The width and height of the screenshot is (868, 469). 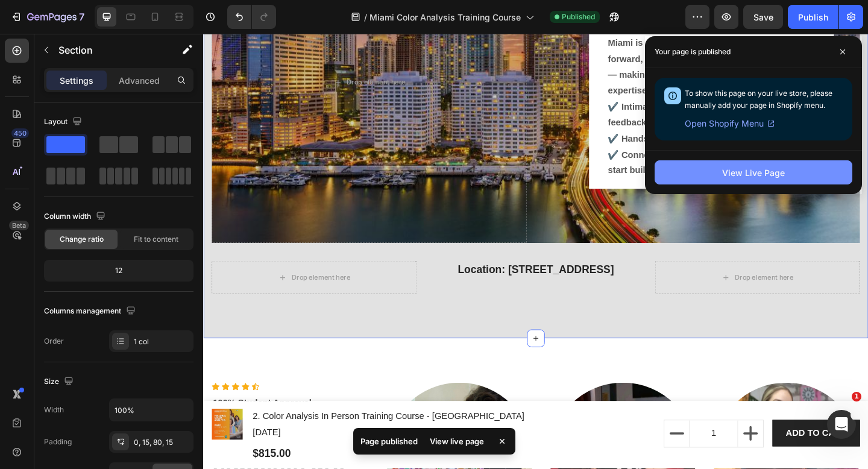 What do you see at coordinates (724, 124) in the screenshot?
I see `span: Open Shopify Menu` at bounding box center [724, 124].